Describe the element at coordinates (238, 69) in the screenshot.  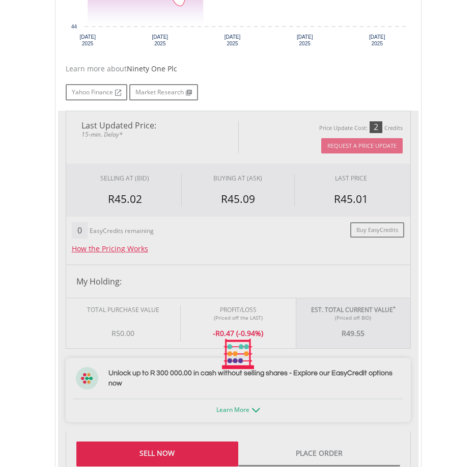
I see `div: Learn more about` at that location.